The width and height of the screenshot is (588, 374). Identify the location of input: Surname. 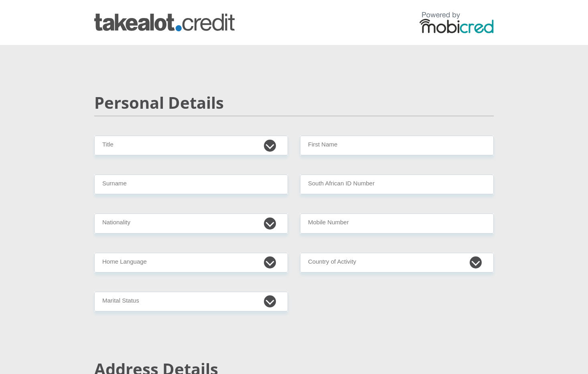
(191, 184).